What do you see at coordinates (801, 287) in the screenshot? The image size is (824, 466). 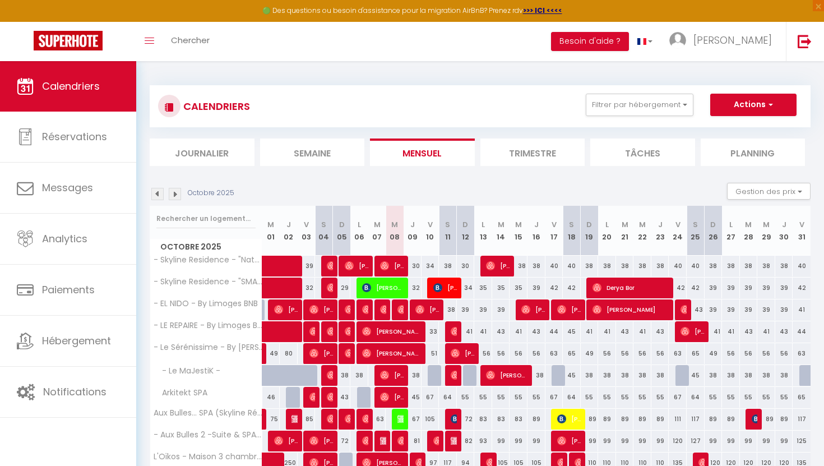 I see `div: 42` at bounding box center [801, 287].